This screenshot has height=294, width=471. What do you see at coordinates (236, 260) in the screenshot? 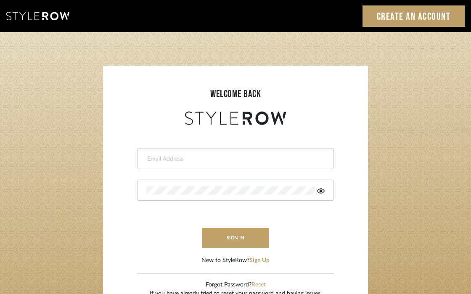
I see `div: New to StyleRow?` at bounding box center [236, 260].